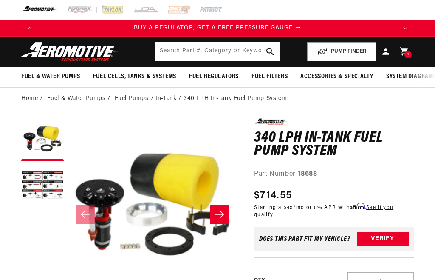  Describe the element at coordinates (408, 54) in the screenshot. I see `span: 1` at that location.